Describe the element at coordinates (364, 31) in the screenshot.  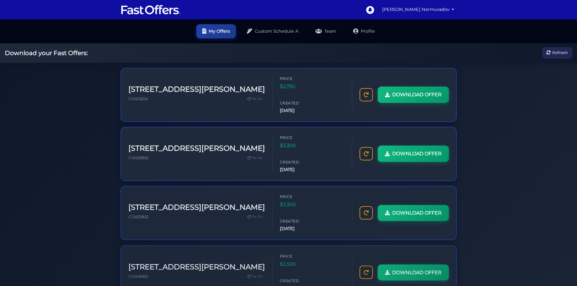
I see `a: Profile` at that location.